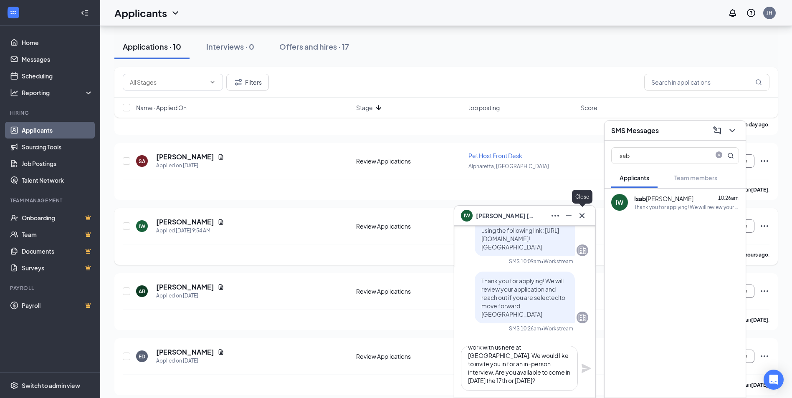 The width and height of the screenshot is (792, 398). Describe the element at coordinates (731, 156) in the screenshot. I see `svg: MagnifyingGlass` at that location.